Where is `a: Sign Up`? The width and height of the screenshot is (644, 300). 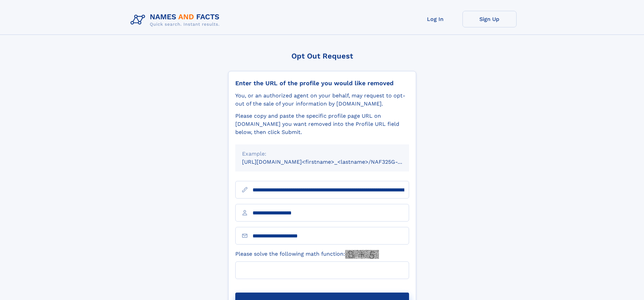
a: Sign Up is located at coordinates (490, 19).